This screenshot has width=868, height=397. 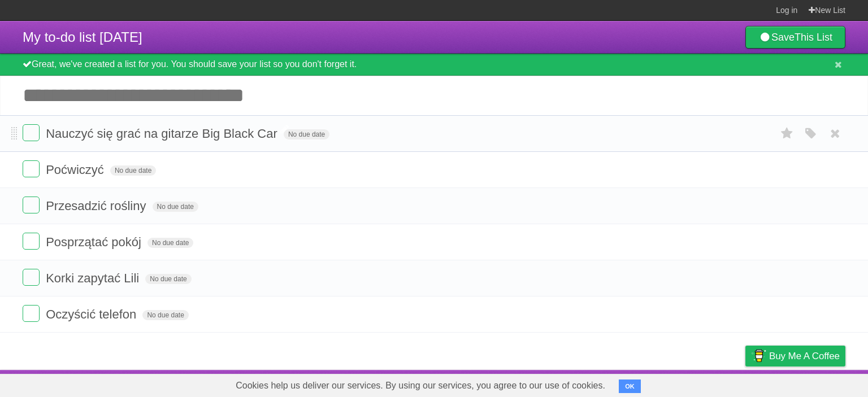 I want to click on span: Nauczyć się grać na gitarze Big Black Car, so click(x=163, y=134).